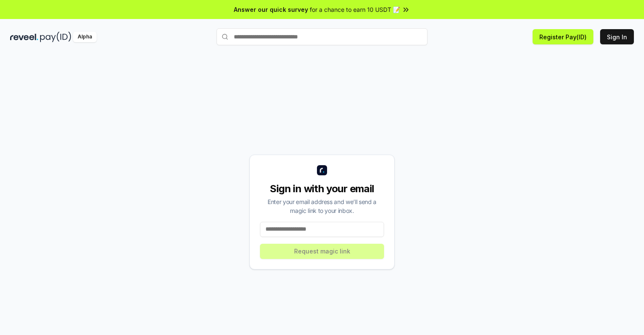 The width and height of the screenshot is (644, 335). Describe the element at coordinates (322, 206) in the screenshot. I see `div: Enter your email address and we’ll send a magic link to your inbox.` at that location.